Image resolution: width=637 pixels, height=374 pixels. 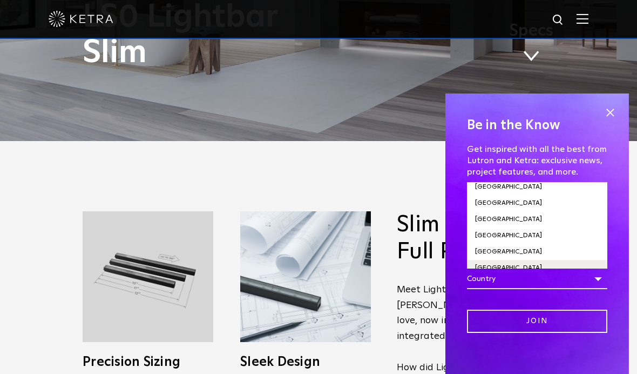 I want to click on img: L30_Custom_Length_Black-2, so click(x=148, y=277).